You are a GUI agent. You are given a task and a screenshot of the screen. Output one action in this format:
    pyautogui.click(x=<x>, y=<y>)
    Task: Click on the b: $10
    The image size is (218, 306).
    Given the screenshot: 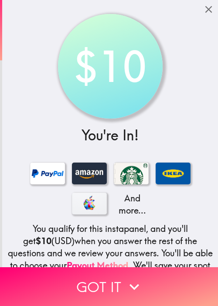 What is the action you would take?
    pyautogui.click(x=44, y=241)
    